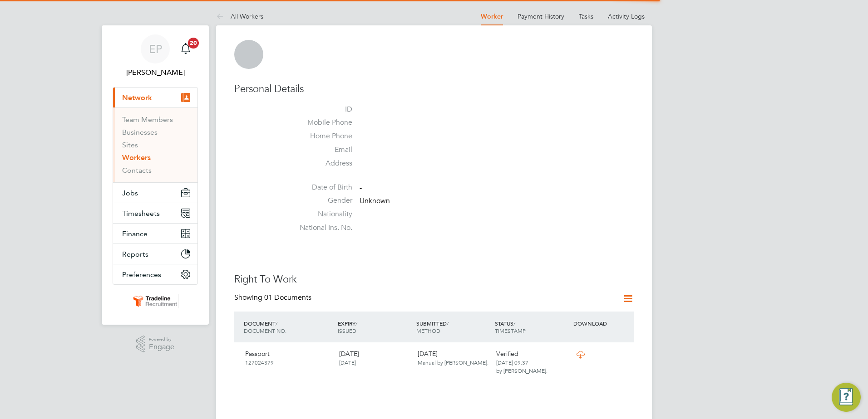 The height and width of the screenshot is (419, 868). Describe the element at coordinates (320, 163) in the screenshot. I see `label: Address` at that location.